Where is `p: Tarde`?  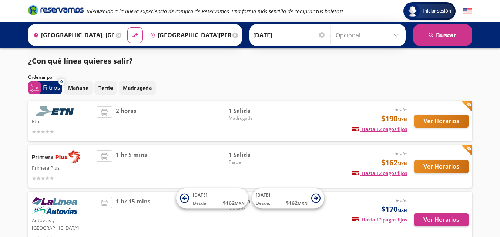 p: Tarde is located at coordinates (105, 88).